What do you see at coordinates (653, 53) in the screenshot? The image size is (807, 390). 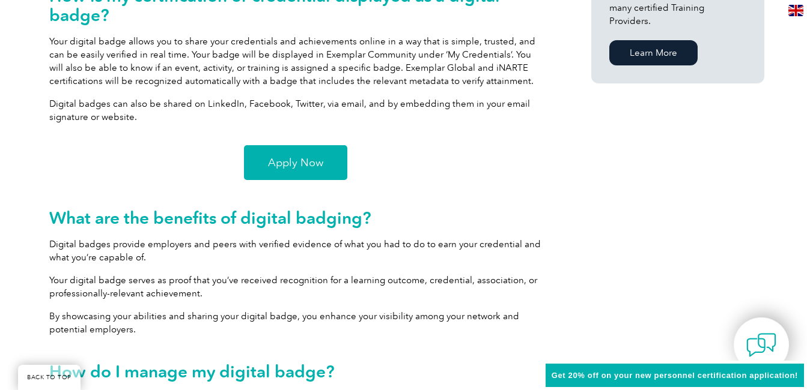 I see `a: Learn More` at bounding box center [653, 53].